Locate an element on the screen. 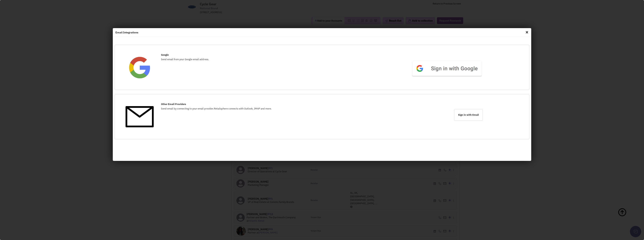  h4: Email Integrations is located at coordinates (322, 33).